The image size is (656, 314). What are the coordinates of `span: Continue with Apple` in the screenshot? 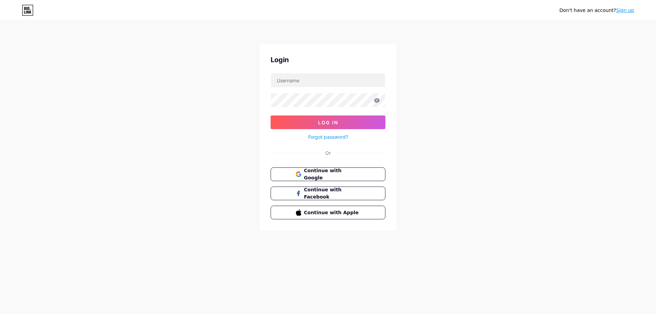 It's located at (332, 213).